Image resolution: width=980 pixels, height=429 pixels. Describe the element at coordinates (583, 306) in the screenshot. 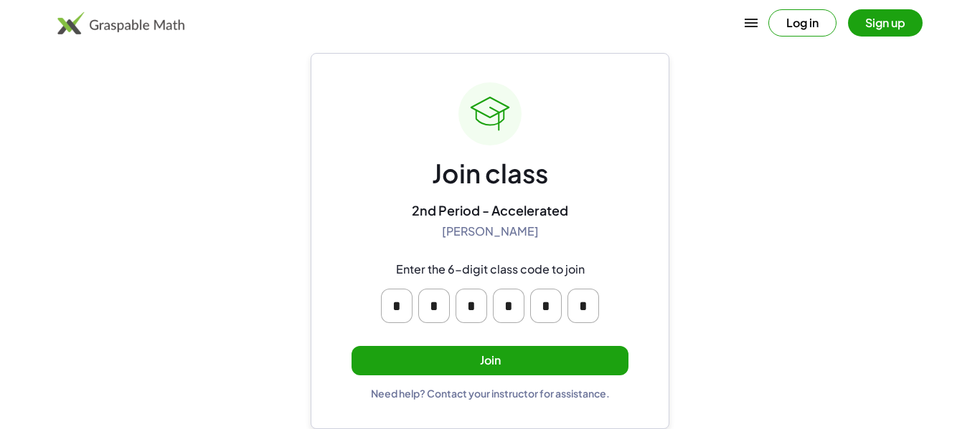

I see `input: Please enter OTP character 6` at that location.